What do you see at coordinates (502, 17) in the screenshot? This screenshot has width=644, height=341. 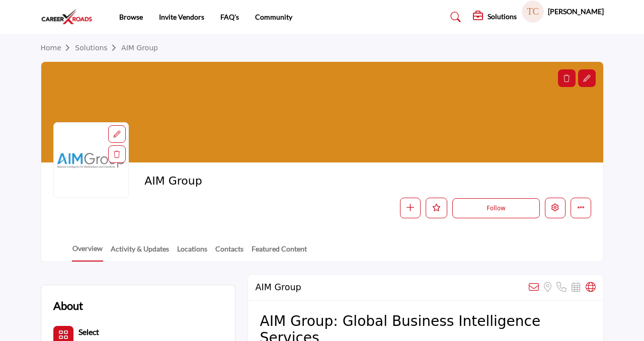 I see `h5: Solutions` at bounding box center [502, 17].